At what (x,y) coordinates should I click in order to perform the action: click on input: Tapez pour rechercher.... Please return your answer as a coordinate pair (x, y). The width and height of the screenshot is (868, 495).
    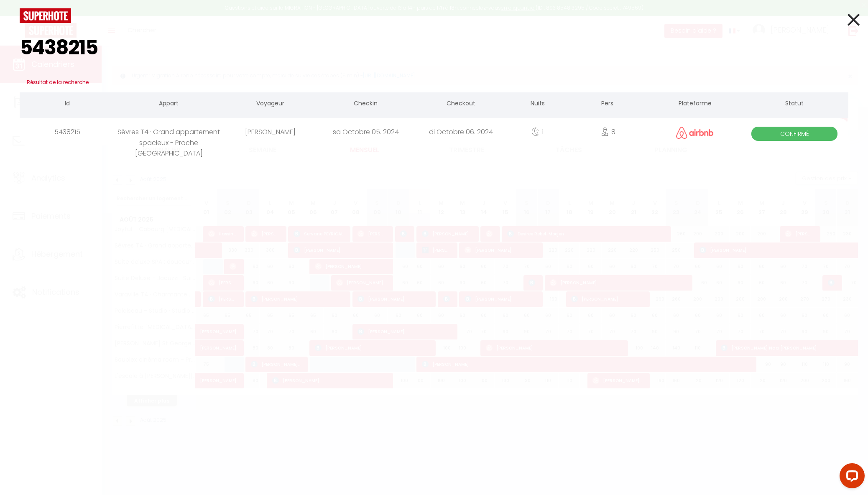
    Looking at the image, I should click on (434, 48).